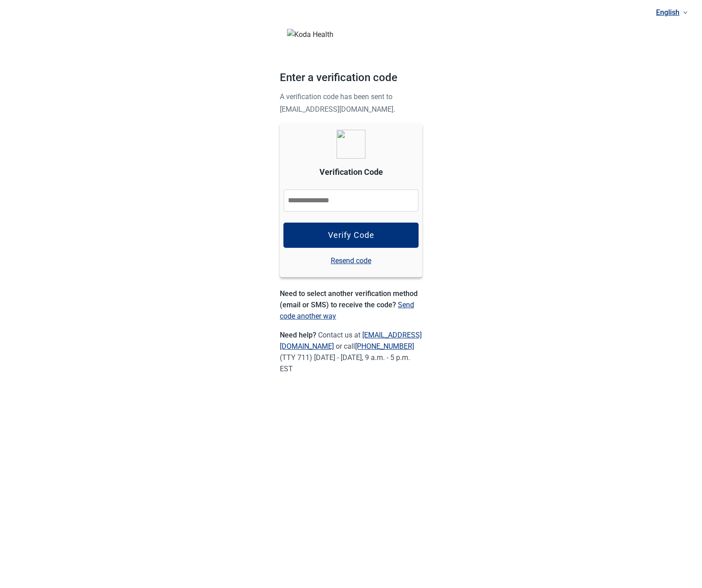 This screenshot has width=702, height=588. I want to click on span: or call (TTY 711), so click(347, 352).